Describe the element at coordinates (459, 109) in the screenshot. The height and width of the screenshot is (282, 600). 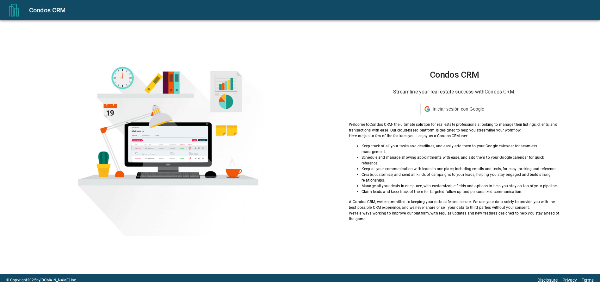
I see `span: Iniciar sesión con Google` at that location.